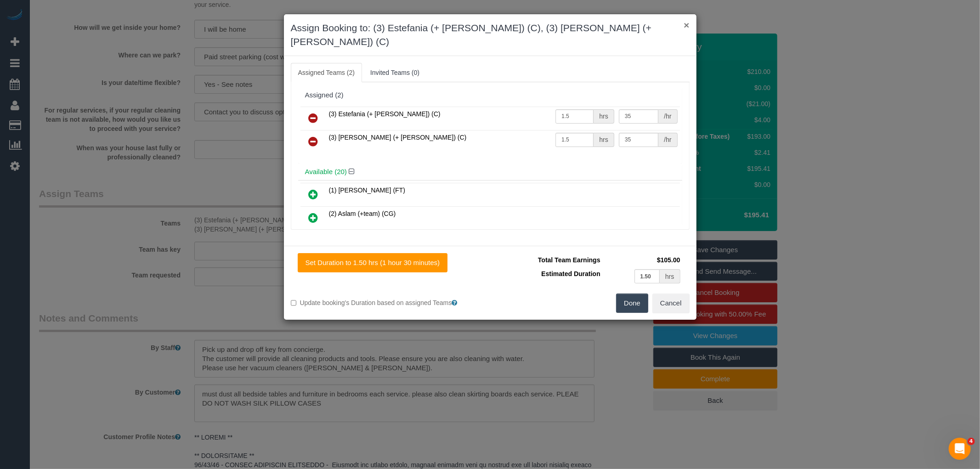  Describe the element at coordinates (671, 303) in the screenshot. I see `button: Cancel` at that location.